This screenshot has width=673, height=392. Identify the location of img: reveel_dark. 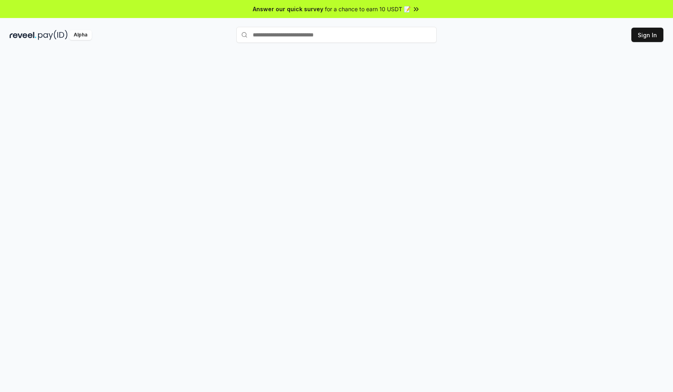
(23, 35).